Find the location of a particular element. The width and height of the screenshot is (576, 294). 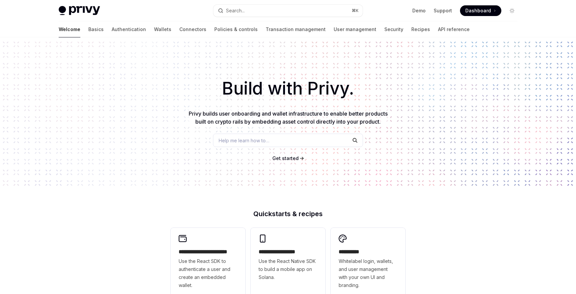

button: Toggle dark mode is located at coordinates (512, 11).